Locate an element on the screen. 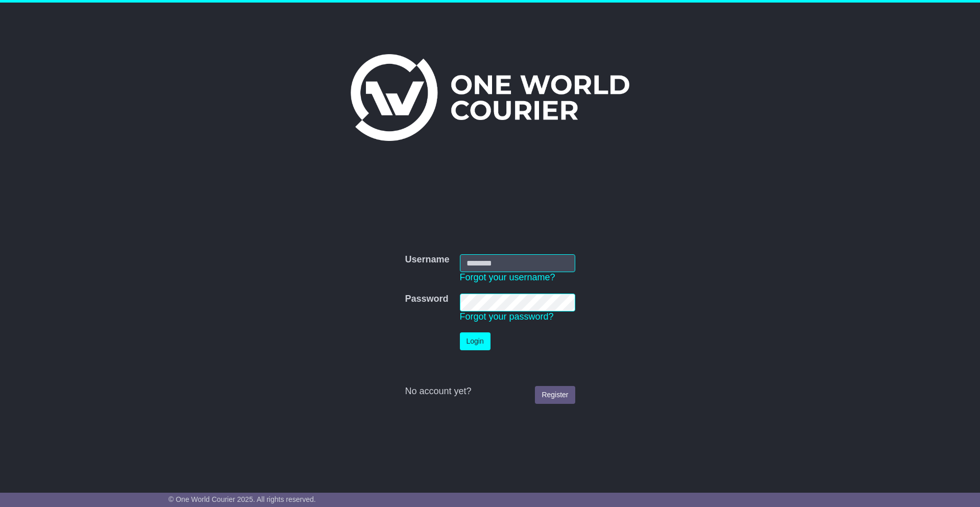 The height and width of the screenshot is (507, 980). a: Register is located at coordinates (555, 394).